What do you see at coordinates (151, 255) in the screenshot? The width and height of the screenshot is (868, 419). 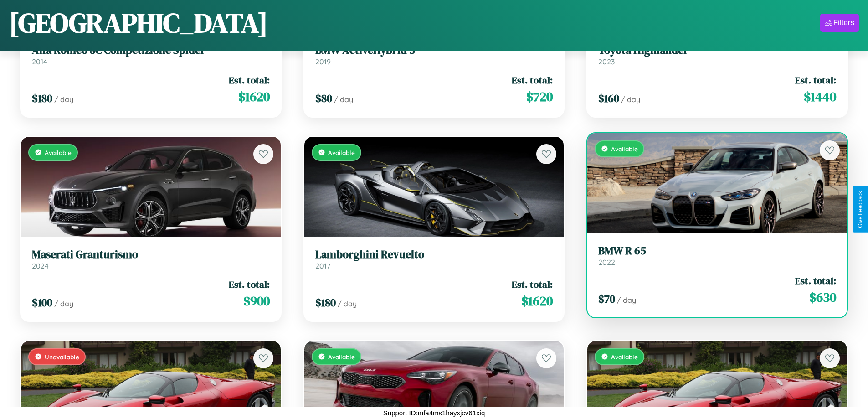 I see `h3: Maserati Granturismo` at bounding box center [151, 255].